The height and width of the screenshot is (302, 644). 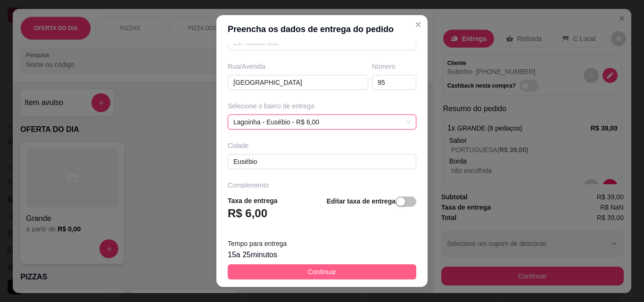 I want to click on strong: Taxa de entrega, so click(x=253, y=201).